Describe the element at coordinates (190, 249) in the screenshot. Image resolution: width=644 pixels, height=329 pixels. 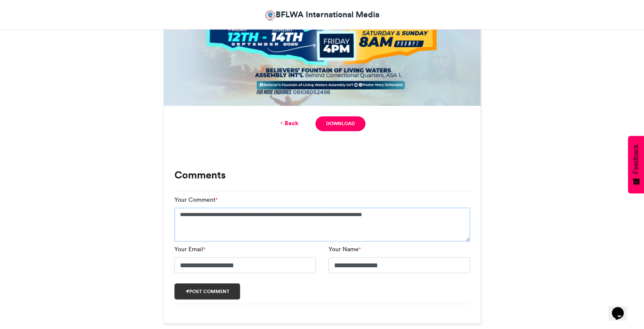
I see `label: Your Email` at that location.